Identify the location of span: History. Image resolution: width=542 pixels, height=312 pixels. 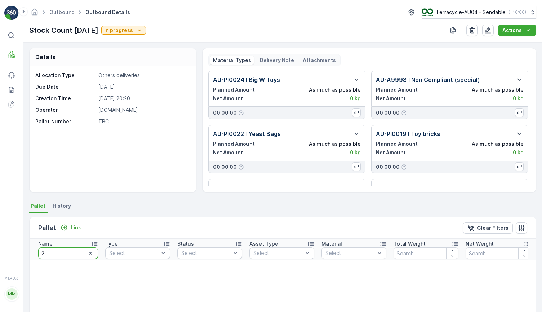
(62, 206).